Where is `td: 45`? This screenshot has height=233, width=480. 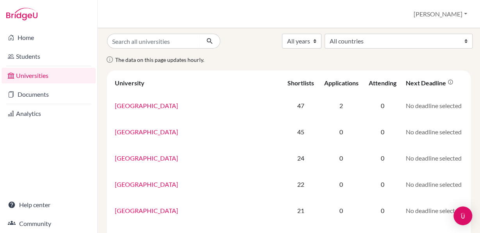
td: 45 is located at coordinates (301, 131).